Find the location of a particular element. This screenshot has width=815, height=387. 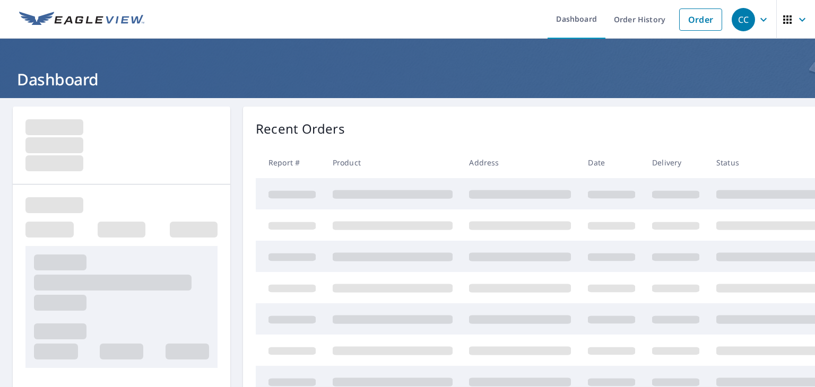

div: CC is located at coordinates (744, 20).